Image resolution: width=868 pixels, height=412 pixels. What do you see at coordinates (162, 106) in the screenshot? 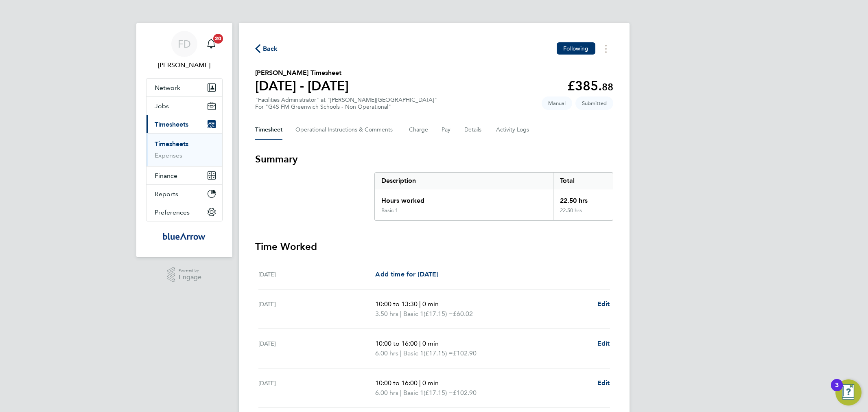
I see `span: Jobs` at bounding box center [162, 106].